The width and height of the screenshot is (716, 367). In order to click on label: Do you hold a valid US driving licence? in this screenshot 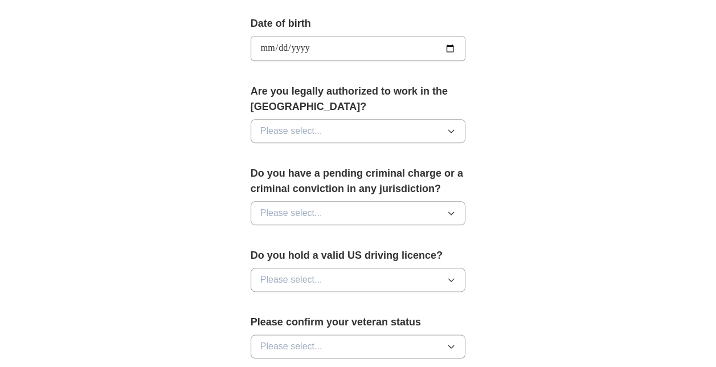, I will do `click(358, 255)`.